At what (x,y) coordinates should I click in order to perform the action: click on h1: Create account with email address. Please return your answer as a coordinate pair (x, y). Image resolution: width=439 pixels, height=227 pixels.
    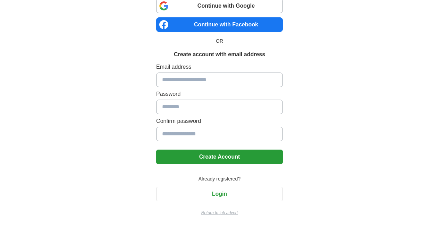
    Looking at the image, I should click on (219, 54).